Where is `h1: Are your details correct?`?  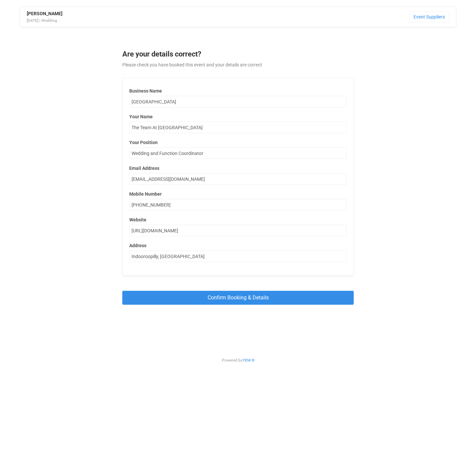 h1: Are your details correct? is located at coordinates (238, 54).